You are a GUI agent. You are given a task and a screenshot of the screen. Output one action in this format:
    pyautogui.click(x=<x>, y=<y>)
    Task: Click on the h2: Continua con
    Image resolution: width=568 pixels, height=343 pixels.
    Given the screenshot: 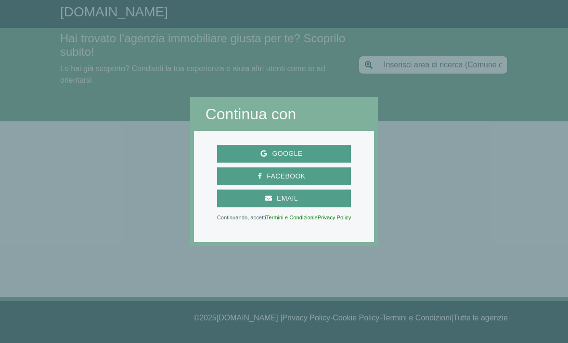 What is the action you would take?
    pyautogui.click(x=284, y=114)
    